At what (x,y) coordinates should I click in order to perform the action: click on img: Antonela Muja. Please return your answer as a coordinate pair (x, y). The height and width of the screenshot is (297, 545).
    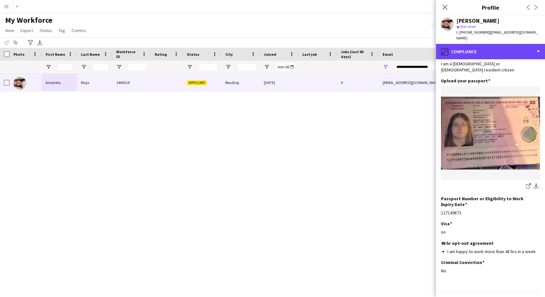
    Looking at the image, I should click on (20, 83).